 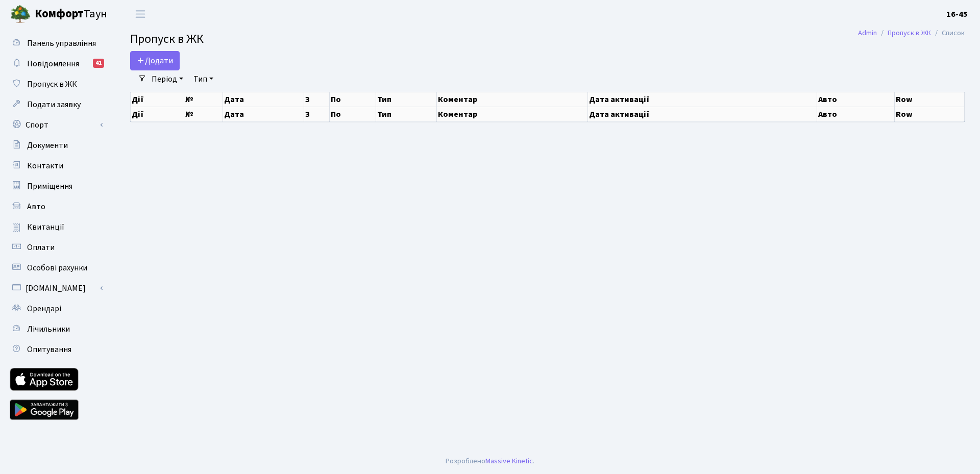 I want to click on a: Лічильники, so click(x=56, y=329).